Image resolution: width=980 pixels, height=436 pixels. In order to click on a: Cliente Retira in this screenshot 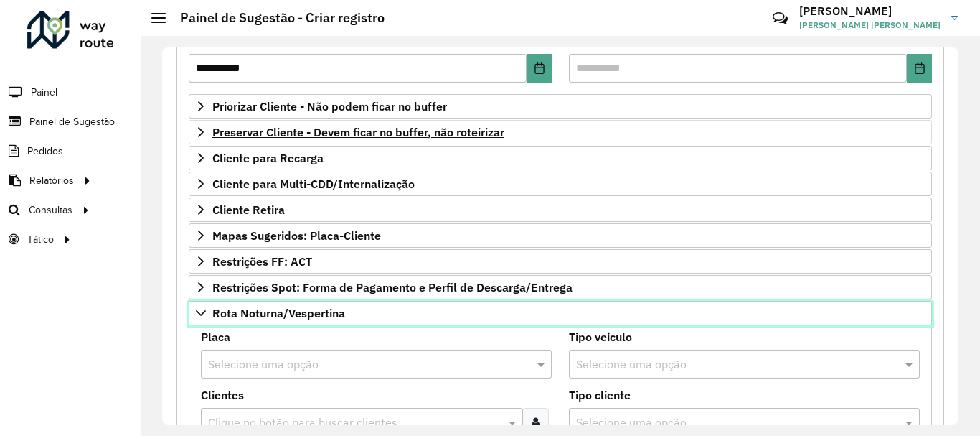, I will do `click(560, 209)`.